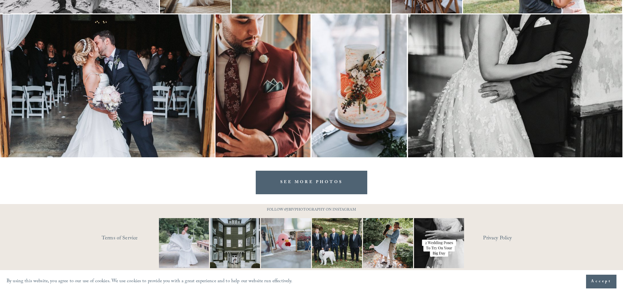 The width and height of the screenshot is (623, 293). Describe the element at coordinates (440, 243) in the screenshot. I see `img: Let&rsquo;s talk about poses for your wedding day! It doesn&rsquo;t have to be complicated, somet...` at that location.